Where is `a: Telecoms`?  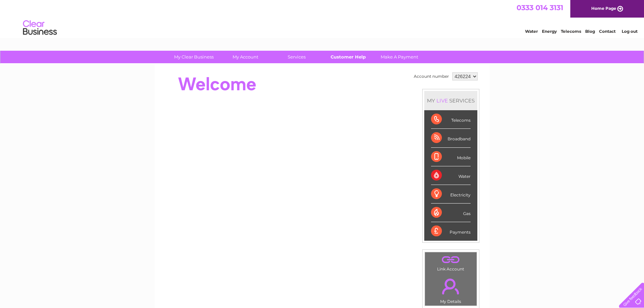
a: Telecoms is located at coordinates (572, 31).